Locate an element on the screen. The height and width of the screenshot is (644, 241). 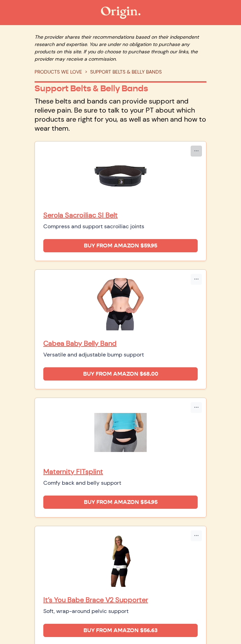
a: Buy from Amazon $54.95 is located at coordinates (121, 502).